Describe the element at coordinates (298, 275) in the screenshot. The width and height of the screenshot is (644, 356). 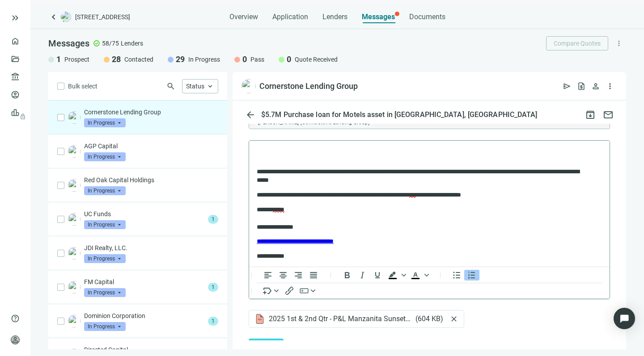
I see `button: Align right` at that location.